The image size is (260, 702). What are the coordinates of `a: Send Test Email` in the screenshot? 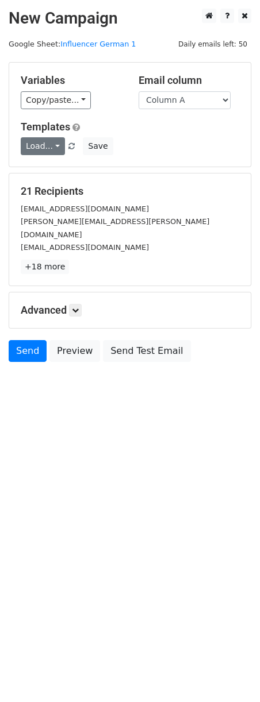 It's located at (146, 351).